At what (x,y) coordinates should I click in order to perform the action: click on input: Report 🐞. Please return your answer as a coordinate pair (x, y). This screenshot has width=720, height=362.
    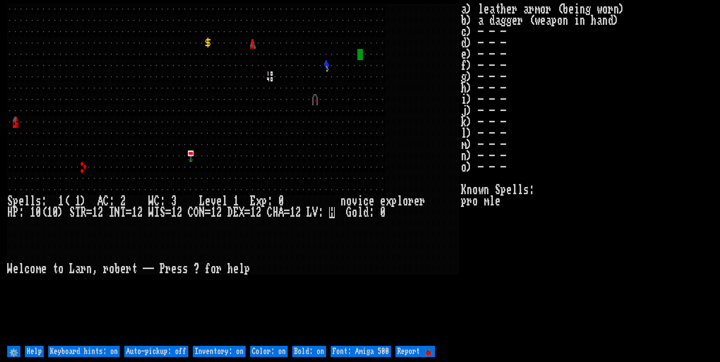
    Looking at the image, I should click on (415, 352).